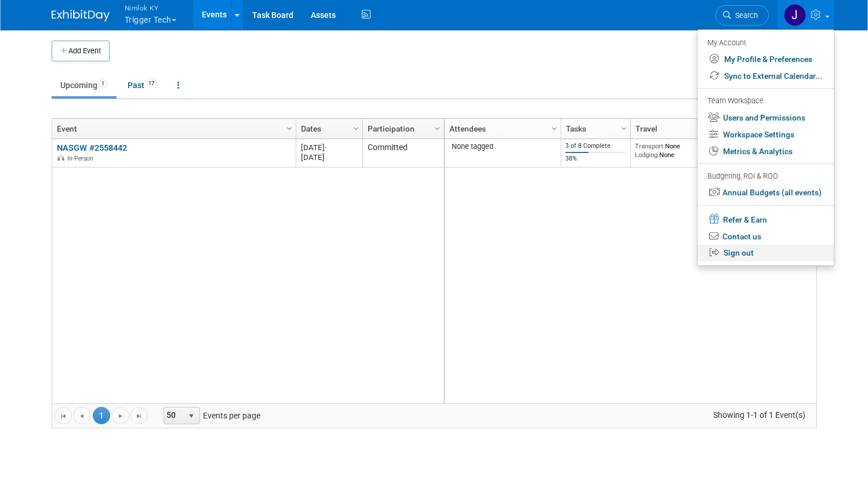 The width and height of the screenshot is (868, 477). Describe the element at coordinates (151, 83) in the screenshot. I see `span: 17` at that location.